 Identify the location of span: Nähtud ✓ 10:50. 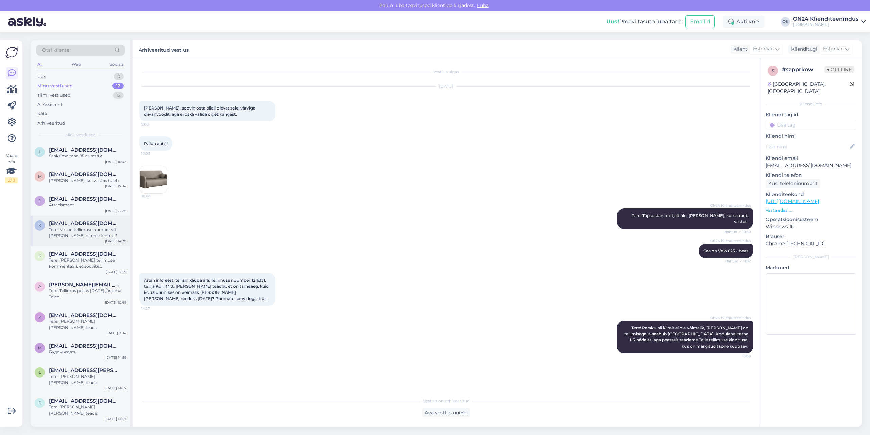
(738, 231).